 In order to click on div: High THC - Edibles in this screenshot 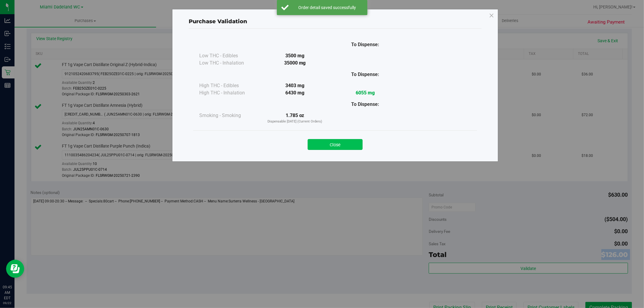, I will do `click(229, 86)`.